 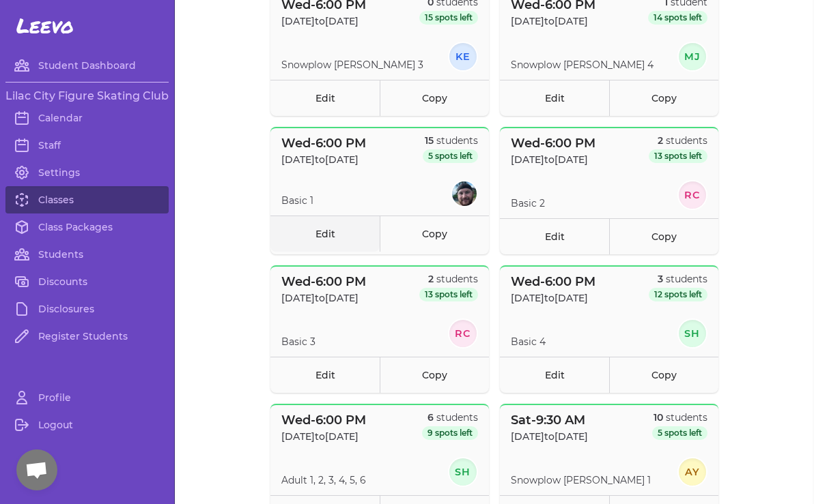 What do you see at coordinates (37, 470) in the screenshot?
I see `a: Open chat` at bounding box center [37, 470].